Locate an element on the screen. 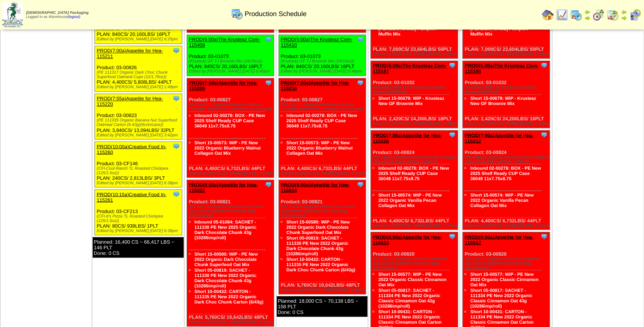 The height and width of the screenshot is (327, 644). span: Logged in as Warehouse is located at coordinates (57, 15).